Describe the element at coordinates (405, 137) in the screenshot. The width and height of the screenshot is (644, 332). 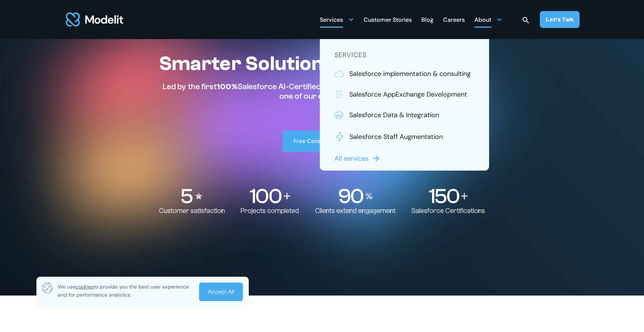
I see `a: Salesforce Staff Augmentation` at that location.